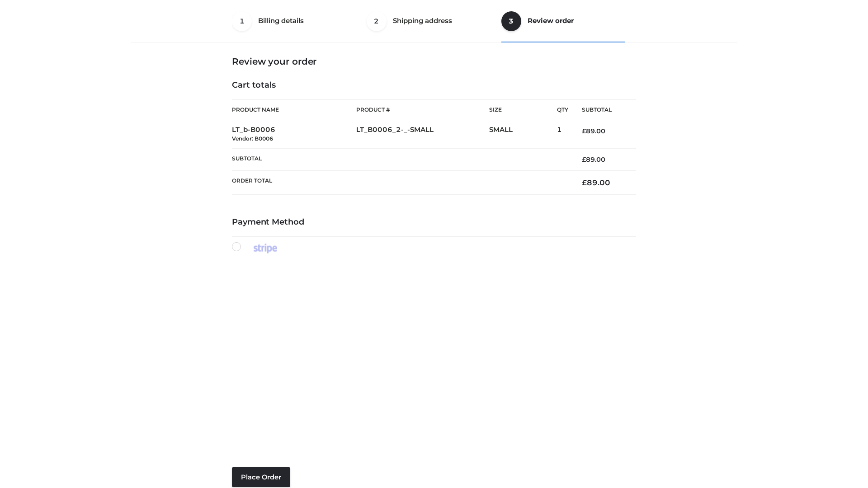 The width and height of the screenshot is (868, 488). What do you see at coordinates (423, 110) in the screenshot?
I see `th: Product #` at bounding box center [423, 110].